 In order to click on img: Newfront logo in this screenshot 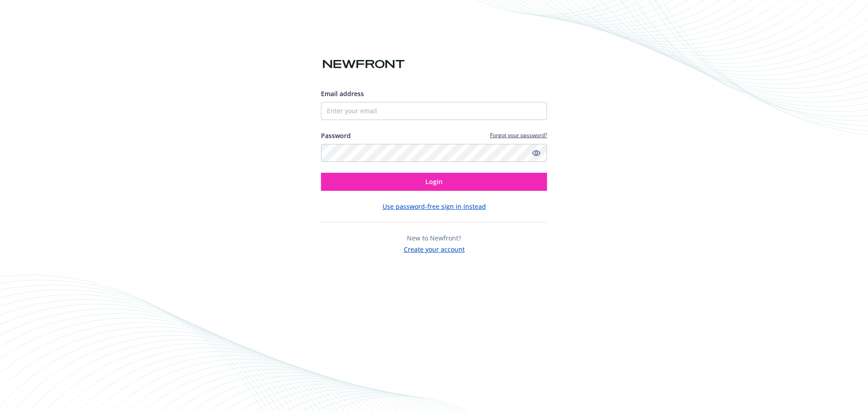, I will do `click(363, 64)`.